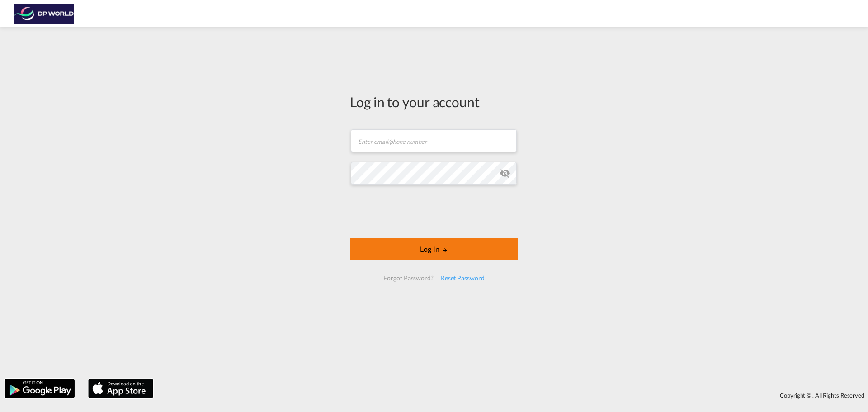  Describe the element at coordinates (434, 102) in the screenshot. I see `div: Log in to your account` at that location.